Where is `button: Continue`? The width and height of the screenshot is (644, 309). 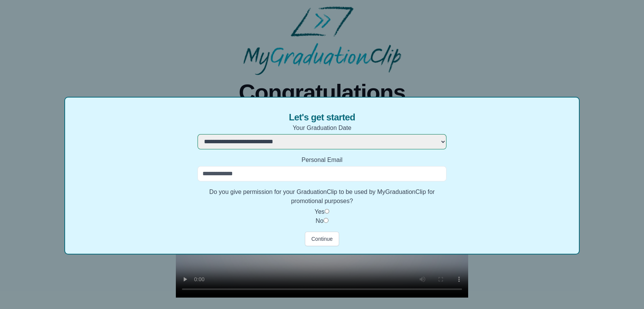
button: Continue is located at coordinates (322, 239).